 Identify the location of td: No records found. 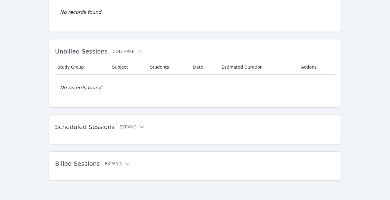
(195, 88).